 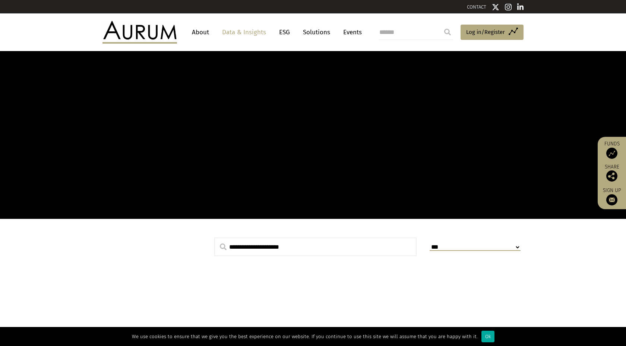 I want to click on img: Access Funds, so click(x=611, y=153).